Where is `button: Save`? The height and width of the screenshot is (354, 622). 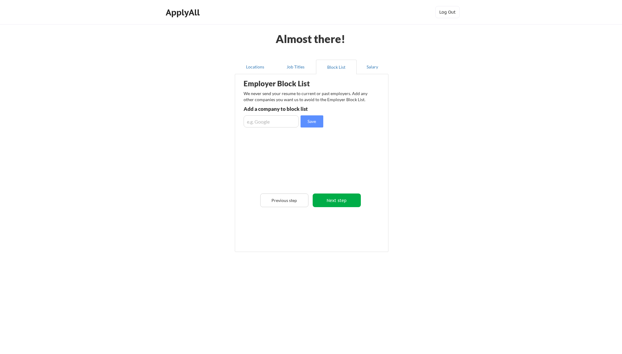 button: Save is located at coordinates (312, 122).